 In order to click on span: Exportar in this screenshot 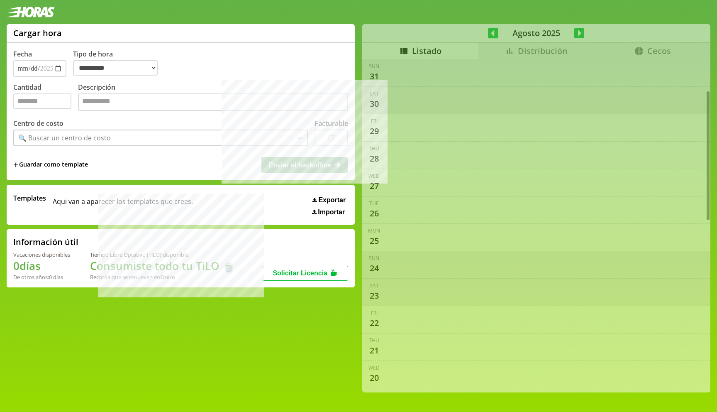, I will do `click(332, 200)`.